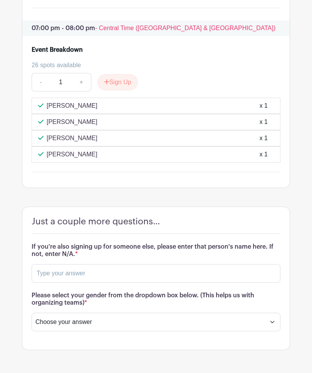 This screenshot has width=312, height=373. Describe the element at coordinates (156, 299) in the screenshot. I see `h6: Please select your gender from the dropdown box below. (This helps us with organizing teams)` at that location.